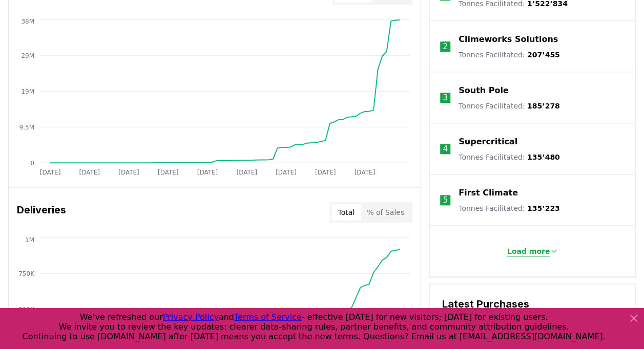 This screenshot has height=349, width=644. I want to click on tspan: 29M, so click(28, 55).